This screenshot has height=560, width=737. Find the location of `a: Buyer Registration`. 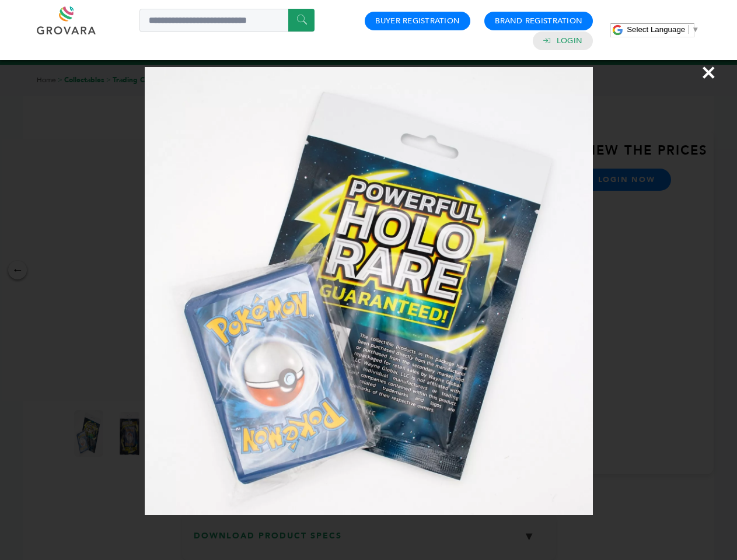

a: Buyer Registration is located at coordinates (417, 21).